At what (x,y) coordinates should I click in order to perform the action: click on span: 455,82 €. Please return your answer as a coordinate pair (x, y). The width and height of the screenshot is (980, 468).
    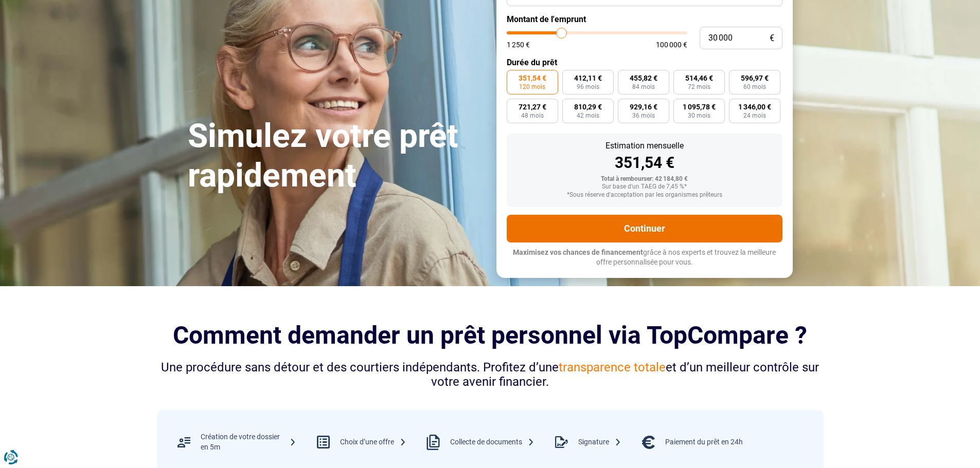
    Looking at the image, I should click on (644, 78).